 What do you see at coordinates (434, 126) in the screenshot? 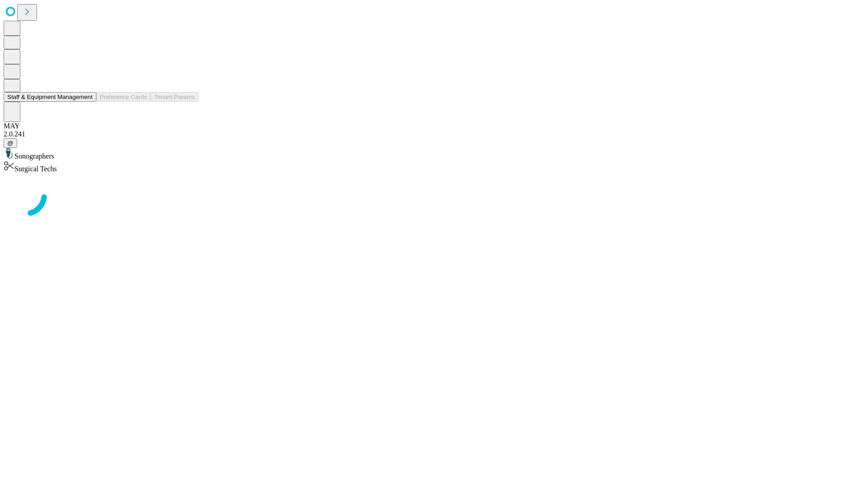
I see `div: MAY` at bounding box center [434, 126].